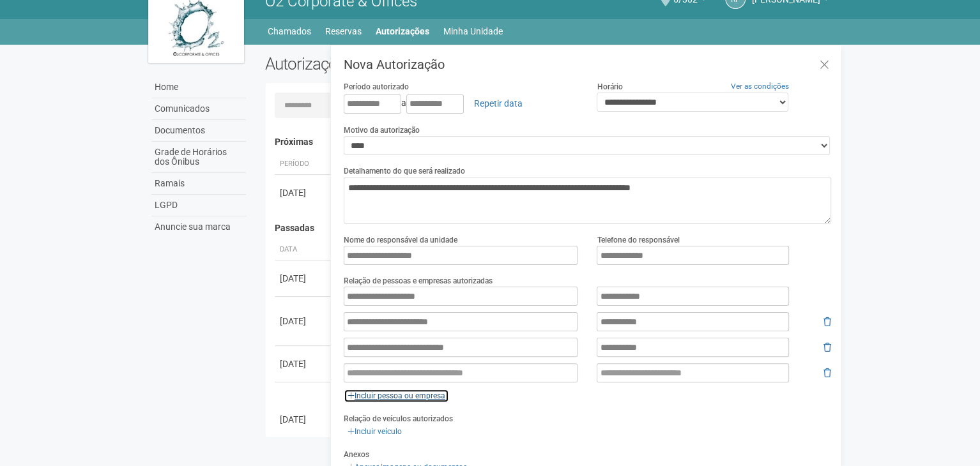  What do you see at coordinates (382, 130) in the screenshot?
I see `label: Motivo da autorização` at bounding box center [382, 130].